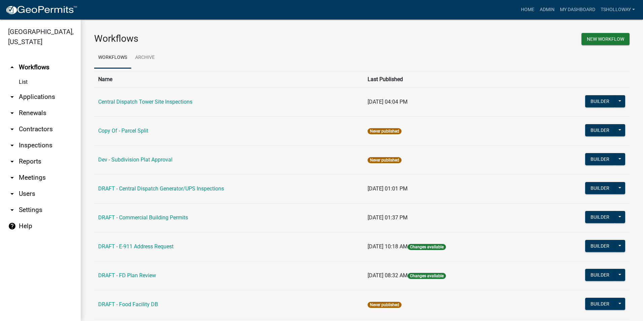 The image size is (643, 321). Describe the element at coordinates (145, 102) in the screenshot. I see `a: Central Dispatch Tower Site Inspections` at that location.